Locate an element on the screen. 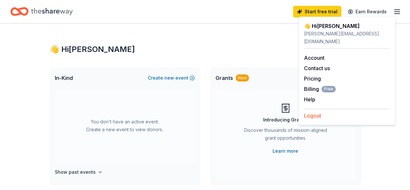  span: Grants is located at coordinates (224, 78).